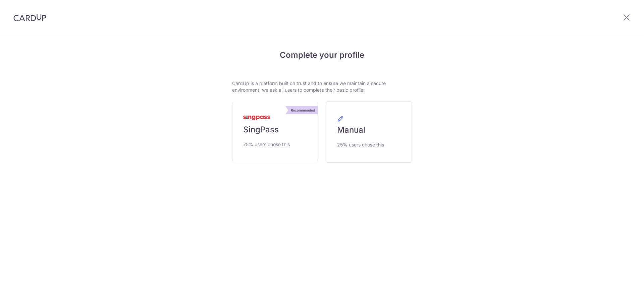 The width and height of the screenshot is (644, 300). I want to click on a: Manual 25% users chose this, so click(369, 132).